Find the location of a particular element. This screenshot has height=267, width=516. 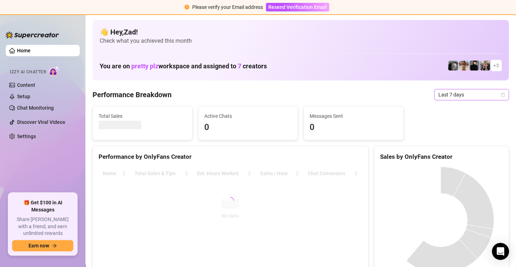

a: Chat Monitoring is located at coordinates (35, 108).